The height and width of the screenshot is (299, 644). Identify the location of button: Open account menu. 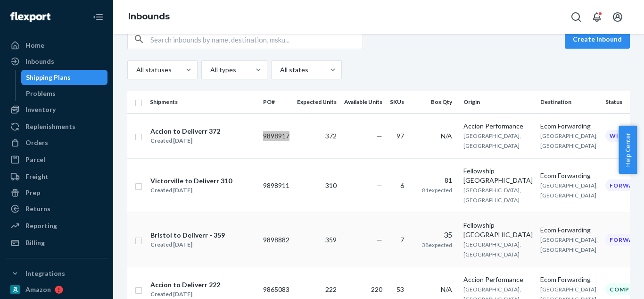
(617, 17).